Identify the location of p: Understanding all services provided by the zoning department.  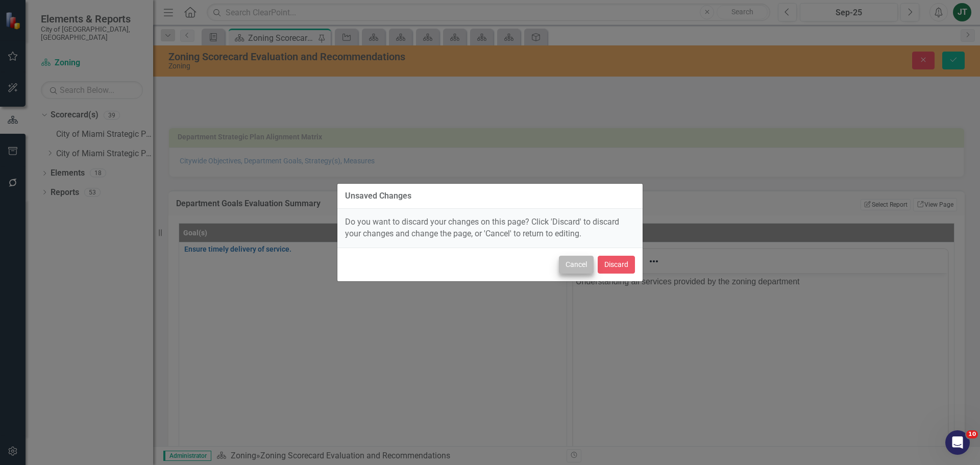
(187, 9).